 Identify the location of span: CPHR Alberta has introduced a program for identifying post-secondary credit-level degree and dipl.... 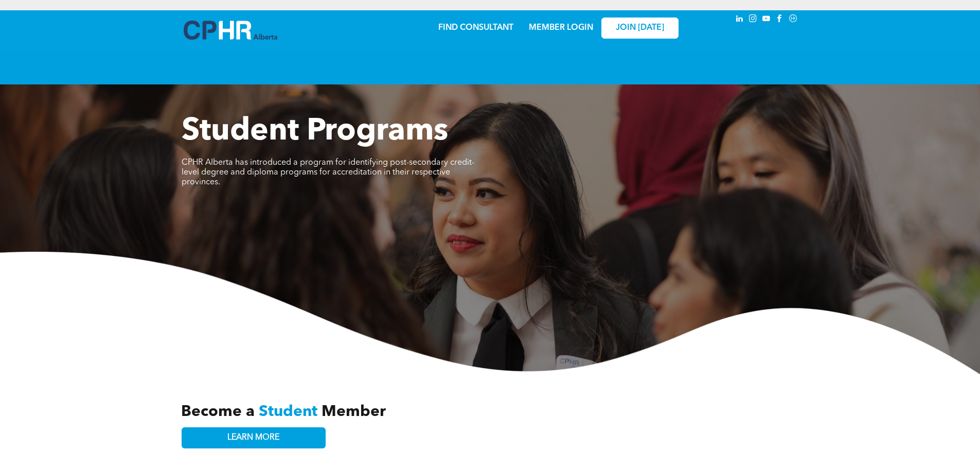
(327, 172).